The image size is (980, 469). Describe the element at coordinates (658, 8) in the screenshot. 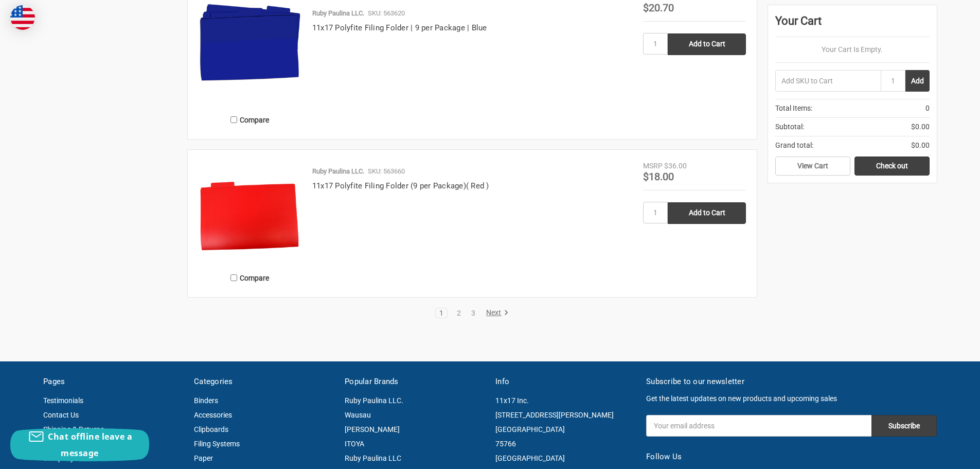

I see `span: $20.70` at that location.